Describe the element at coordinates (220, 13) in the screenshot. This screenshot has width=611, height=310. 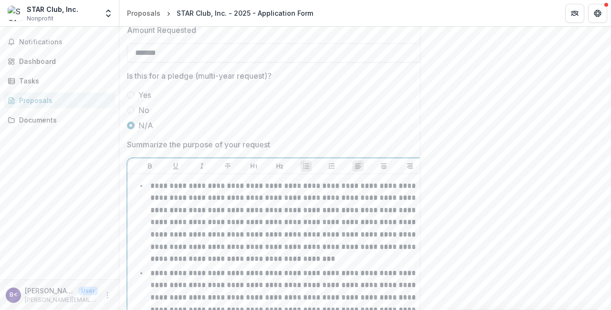
I see `nav: breadcrumb` at that location.